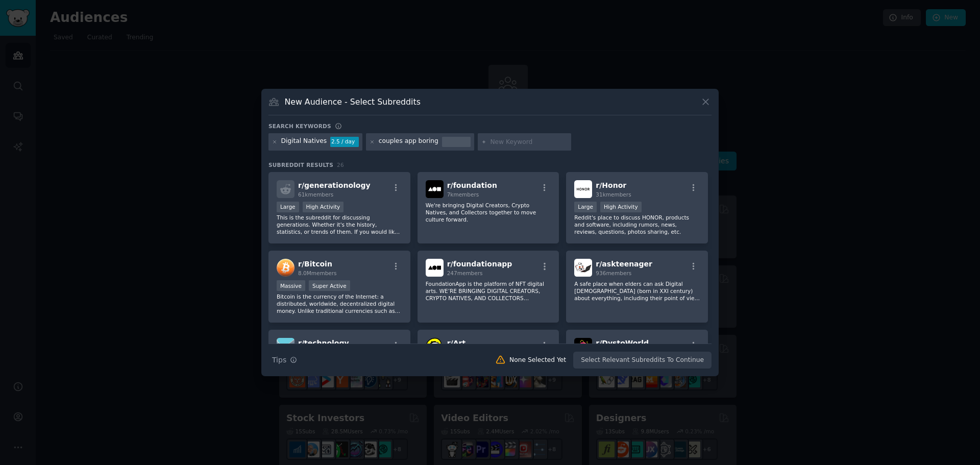 Image resolution: width=980 pixels, height=465 pixels. What do you see at coordinates (340, 224) in the screenshot?
I see `p: This is the subreddit for discussing generations. Whether it's the history, statistics, or trends...` at bounding box center [340, 224].